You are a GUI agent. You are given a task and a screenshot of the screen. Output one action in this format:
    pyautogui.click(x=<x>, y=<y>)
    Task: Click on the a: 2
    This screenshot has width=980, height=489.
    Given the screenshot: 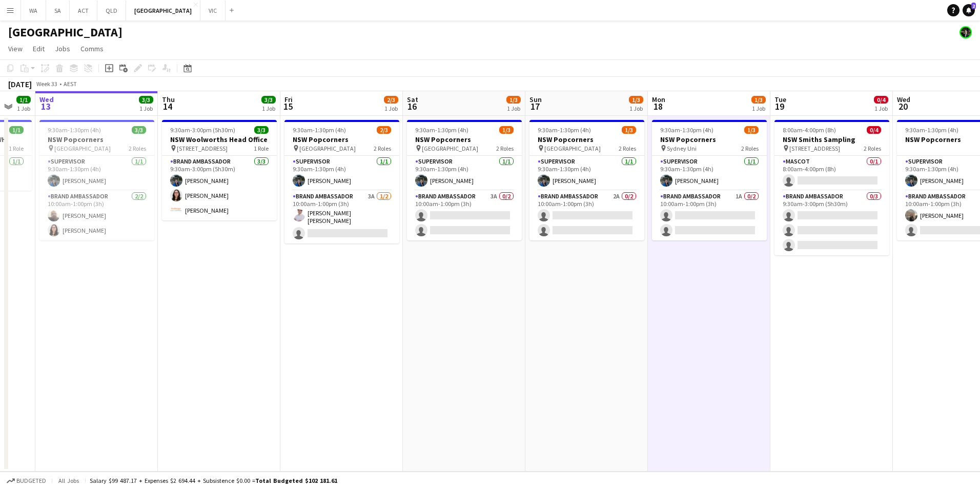 What is the action you would take?
    pyautogui.click(x=969, y=10)
    